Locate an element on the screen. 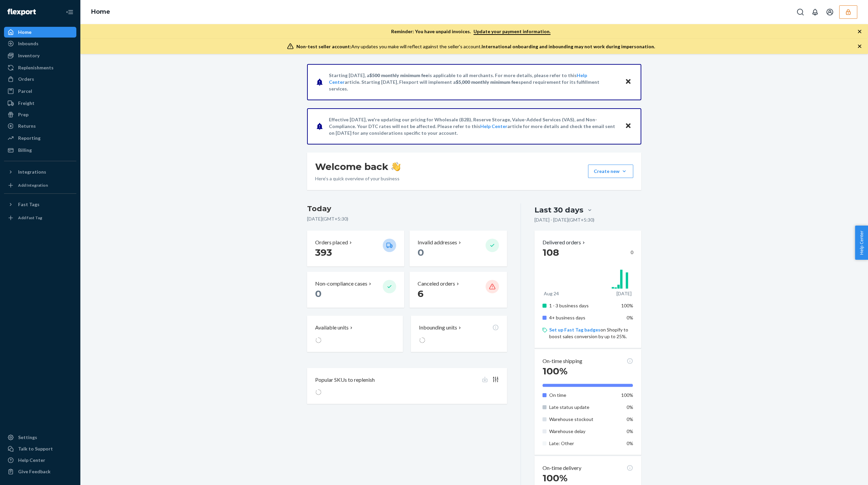  a: Add Fast Tag is located at coordinates (40, 218).